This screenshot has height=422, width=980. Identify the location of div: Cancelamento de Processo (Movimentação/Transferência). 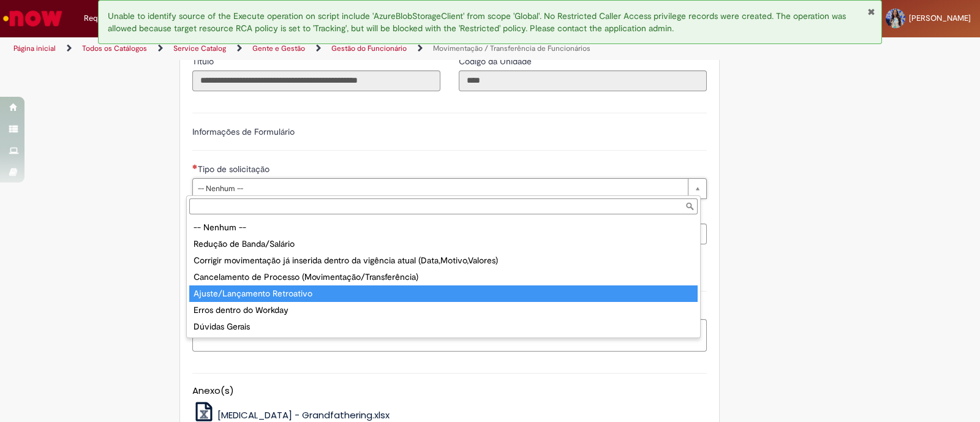
(443, 276).